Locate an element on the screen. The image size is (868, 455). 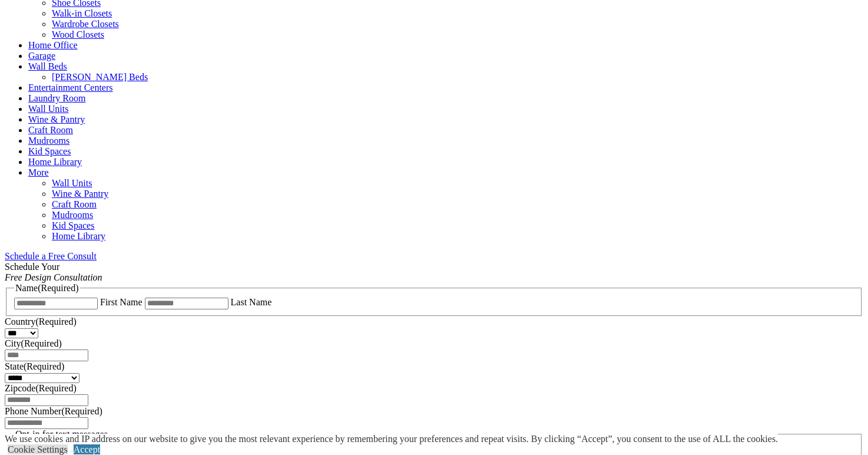
em: Free Design Consultation is located at coordinates (53, 277).